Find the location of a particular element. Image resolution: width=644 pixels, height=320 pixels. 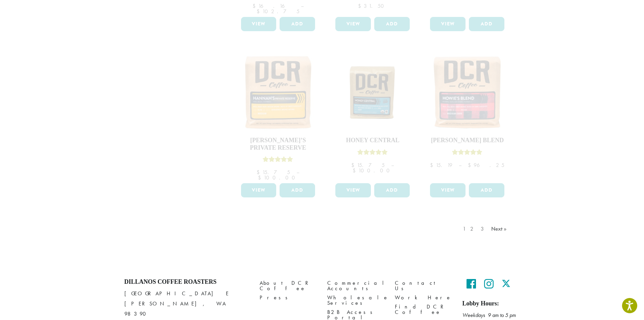

a: Contact Us is located at coordinates (424, 285).